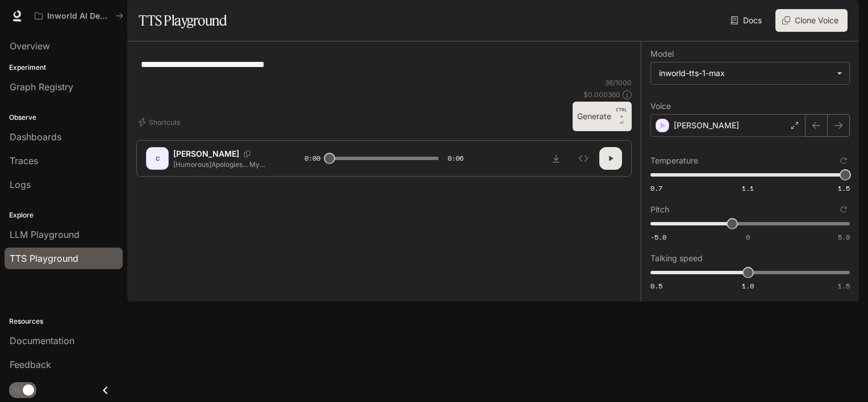  I want to click on span: 0:00, so click(313, 158).